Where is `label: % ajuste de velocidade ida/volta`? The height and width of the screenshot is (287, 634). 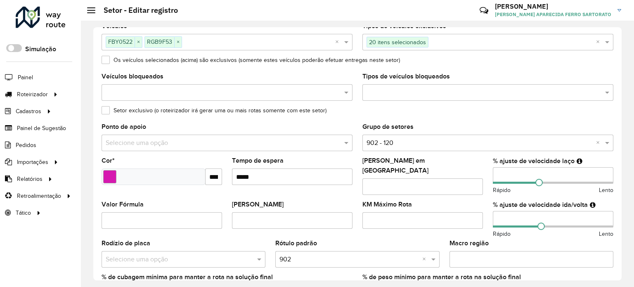
label: % ajuste de velocidade ida/volta is located at coordinates (540, 205).